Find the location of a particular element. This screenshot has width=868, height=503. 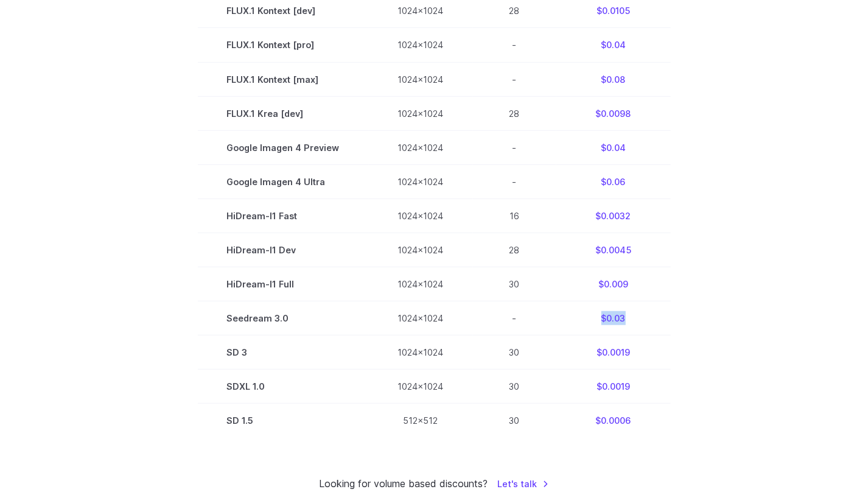

td: $0.0045 is located at coordinates (614, 249).